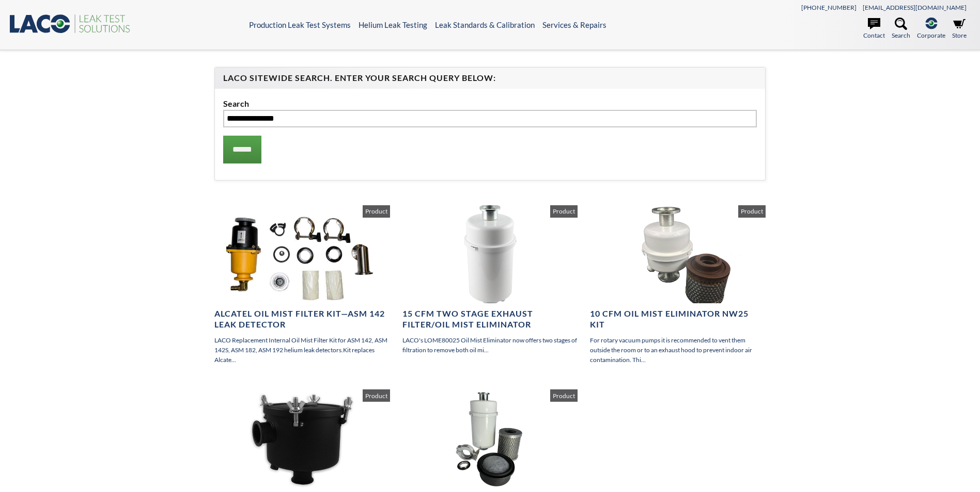 This screenshot has width=980, height=492. I want to click on a: Contact, so click(874, 29).